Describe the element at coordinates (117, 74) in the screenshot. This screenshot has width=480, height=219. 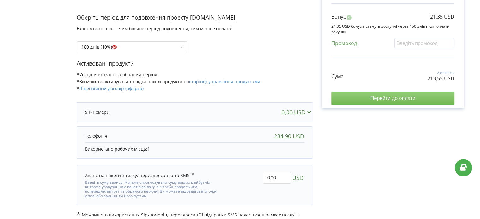
I see `span: *Усі ціни вказано за обраний період.` at that location.